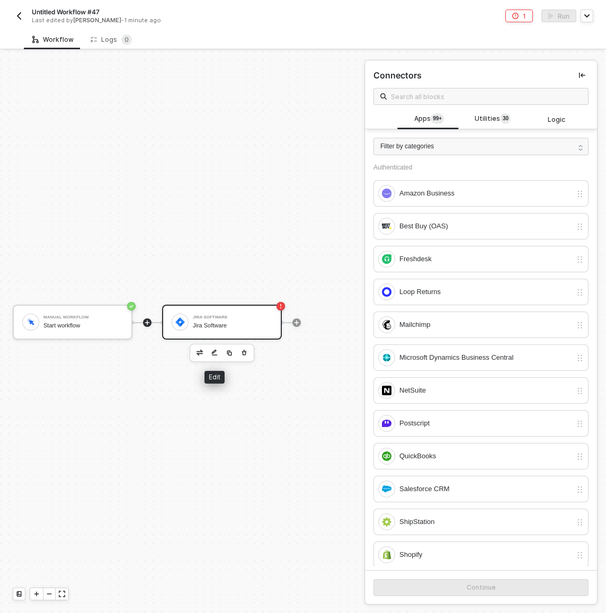 The width and height of the screenshot is (606, 613). What do you see at coordinates (493, 119) in the screenshot?
I see `span: Utilities` at bounding box center [493, 119].